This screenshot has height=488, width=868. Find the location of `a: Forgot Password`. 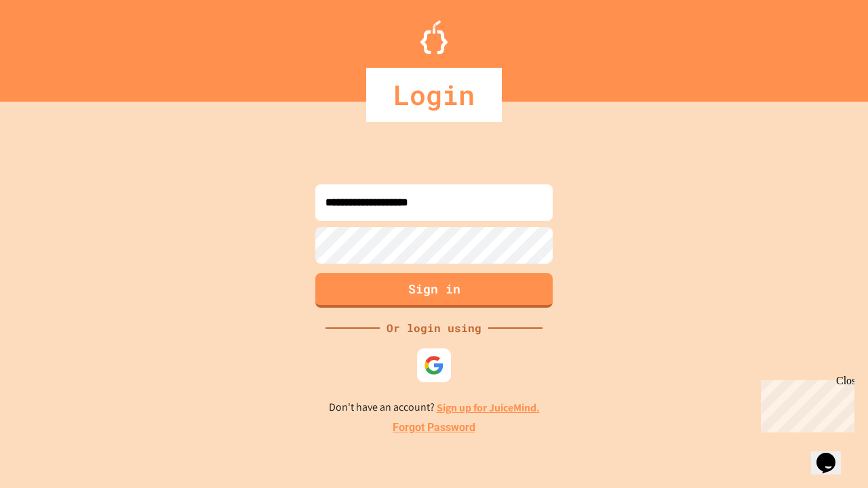

a: Forgot Password is located at coordinates (434, 428).